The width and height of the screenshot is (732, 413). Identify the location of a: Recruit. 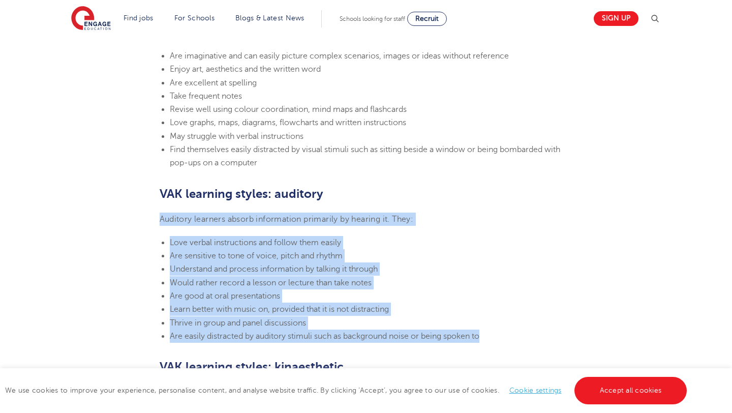
(427, 19).